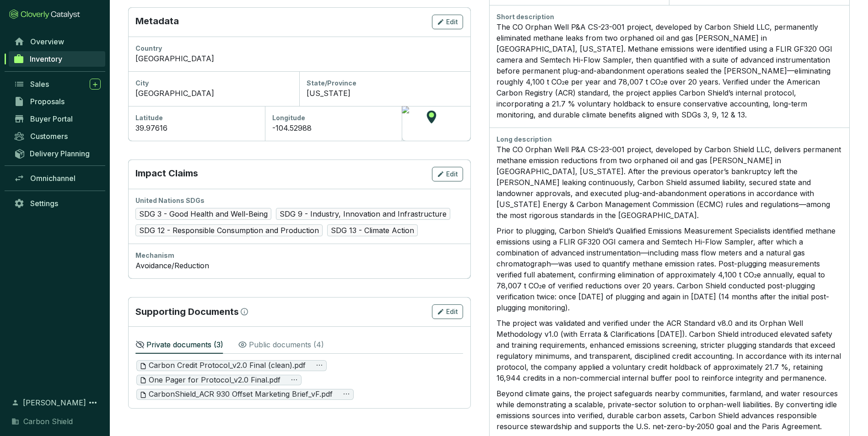 The image size is (868, 436). What do you see at coordinates (333, 128) in the screenshot?
I see `div: -104.52988` at bounding box center [333, 128].